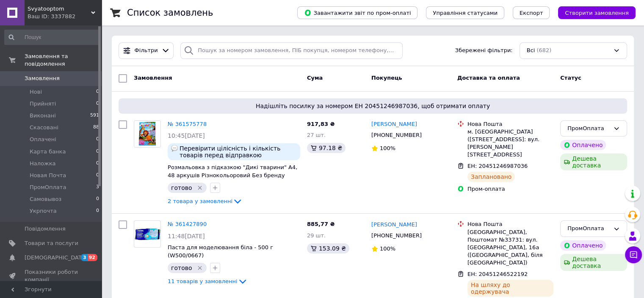  Describe the element at coordinates (51, 276) in the screenshot. I see `span: Показники роботи компанії` at that location.